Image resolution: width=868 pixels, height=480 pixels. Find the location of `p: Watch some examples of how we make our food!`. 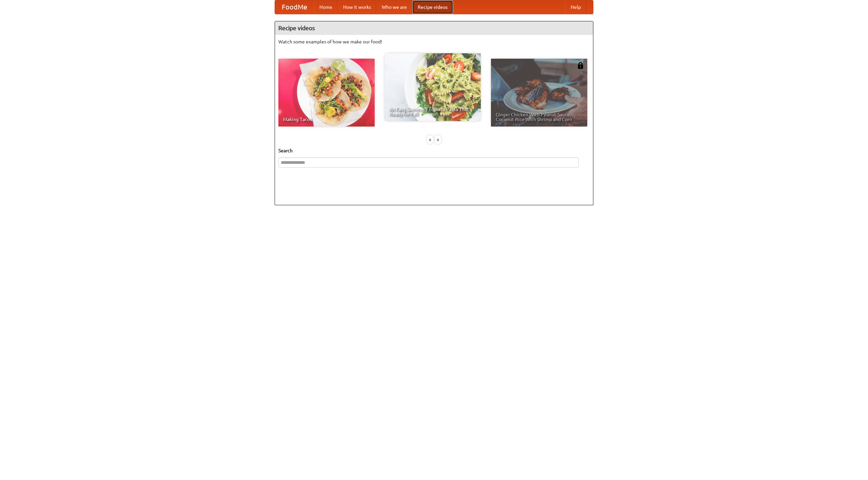

p: Watch some examples of how we make our food! is located at coordinates (434, 41).